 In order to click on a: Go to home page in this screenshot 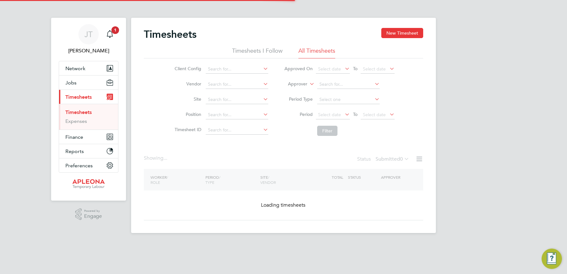, I will do `click(89, 184)`.